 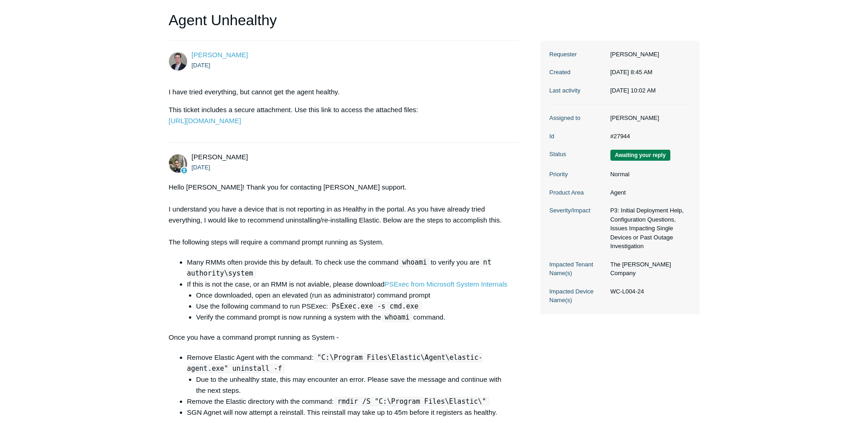 What do you see at coordinates (354, 318) in the screenshot?
I see `li: Verify the command prompt is now running a system with the command.` at bounding box center [354, 318].